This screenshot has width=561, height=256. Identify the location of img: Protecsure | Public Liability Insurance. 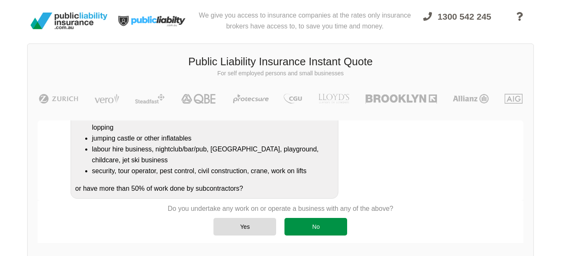
(251, 99).